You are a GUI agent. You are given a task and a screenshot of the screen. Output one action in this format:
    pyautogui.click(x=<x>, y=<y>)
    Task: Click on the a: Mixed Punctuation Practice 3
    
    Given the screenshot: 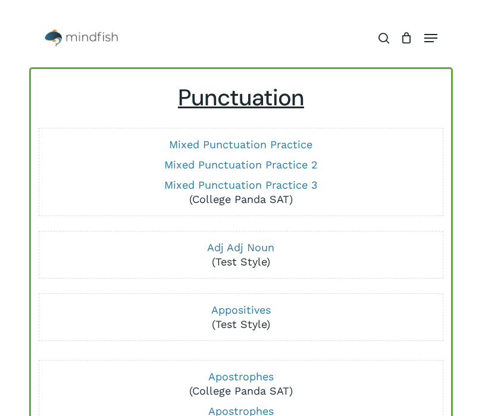 What is the action you would take?
    pyautogui.click(x=241, y=184)
    